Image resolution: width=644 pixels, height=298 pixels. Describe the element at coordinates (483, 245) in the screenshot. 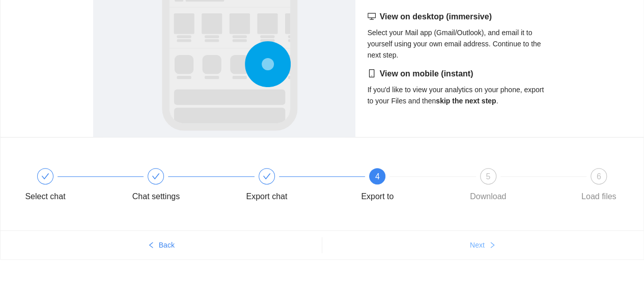

I see `button: Nextright` at that location.